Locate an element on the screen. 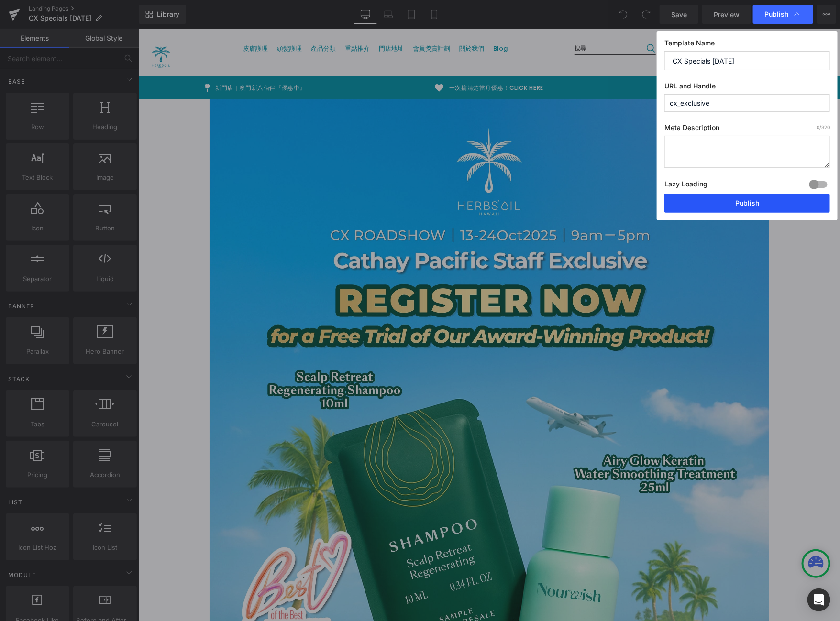 This screenshot has height=621, width=840. a: 關於我們 is located at coordinates (334, 24).